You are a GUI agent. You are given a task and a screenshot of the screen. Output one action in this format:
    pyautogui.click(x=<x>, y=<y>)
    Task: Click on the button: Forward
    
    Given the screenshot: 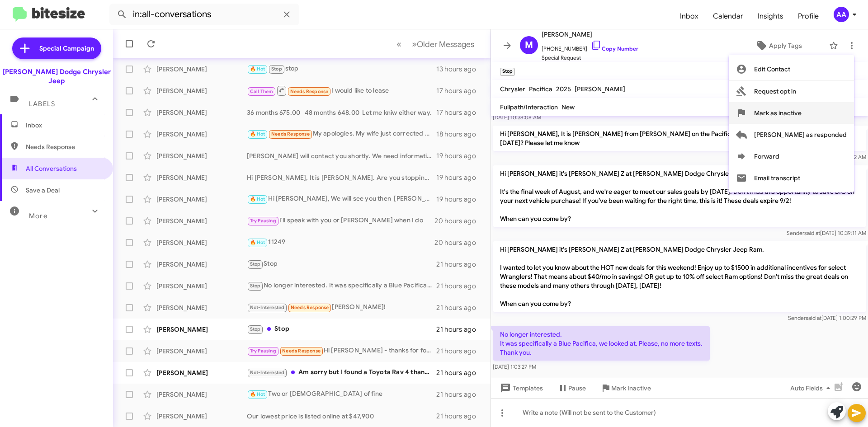 What is the action you would take?
    pyautogui.click(x=791, y=157)
    